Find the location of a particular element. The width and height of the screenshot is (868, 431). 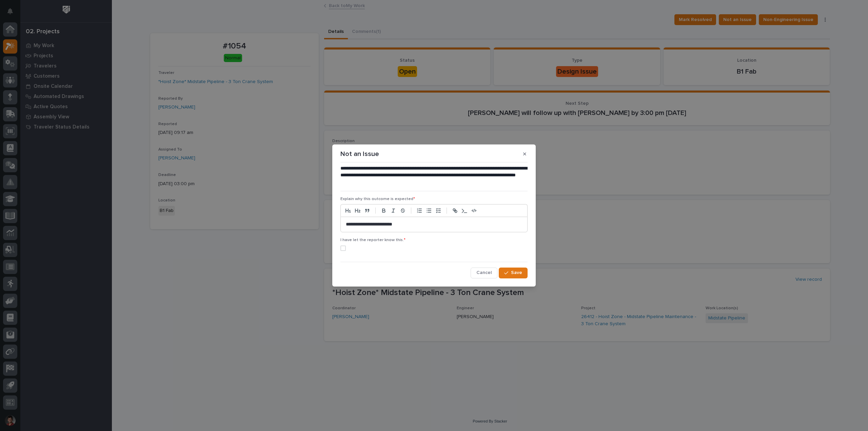

button: Cancel is located at coordinates (484, 273).